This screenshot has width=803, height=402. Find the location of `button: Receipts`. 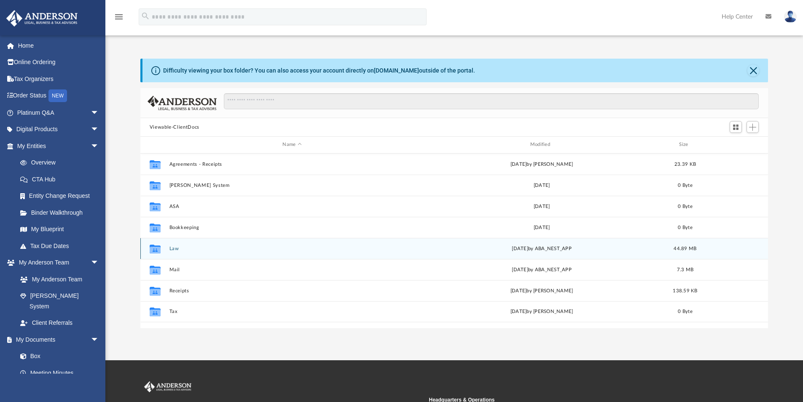

button: Receipts is located at coordinates (292, 290).